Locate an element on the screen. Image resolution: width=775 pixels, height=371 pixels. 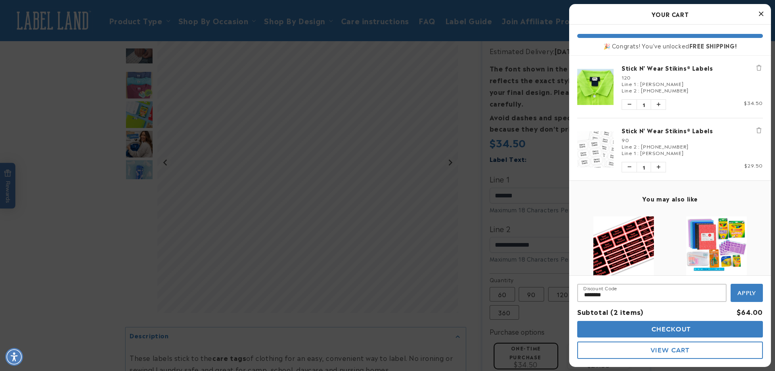
span: $29.50 is located at coordinates (754, 165).